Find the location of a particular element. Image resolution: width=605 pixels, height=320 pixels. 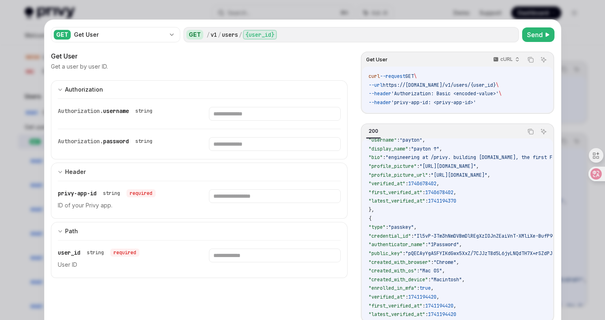

span: GET is located at coordinates (409, 76).